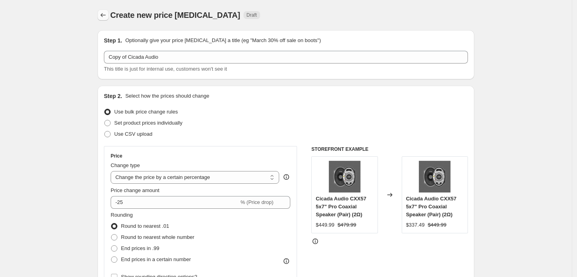 The width and height of the screenshot is (577, 277). What do you see at coordinates (133, 134) in the screenshot?
I see `span: Use CSV upload` at bounding box center [133, 134].